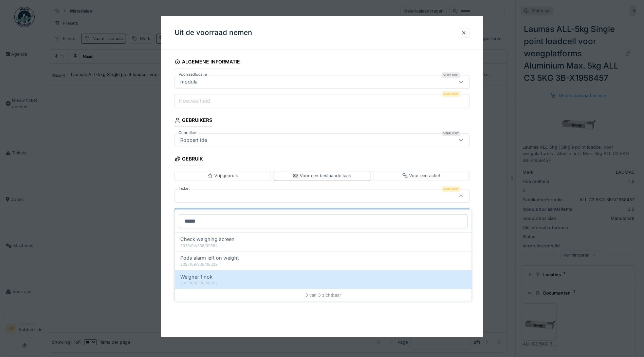  Describe the element at coordinates (187, 133) in the screenshot. I see `label: Gebruiker` at that location.